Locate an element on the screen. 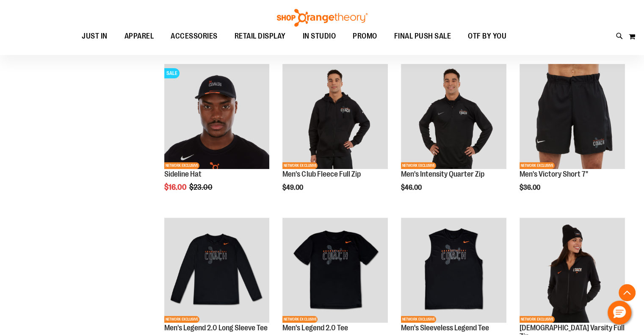 The height and width of the screenshot is (335, 644). a: Men's Victory Short 7" is located at coordinates (554, 174).